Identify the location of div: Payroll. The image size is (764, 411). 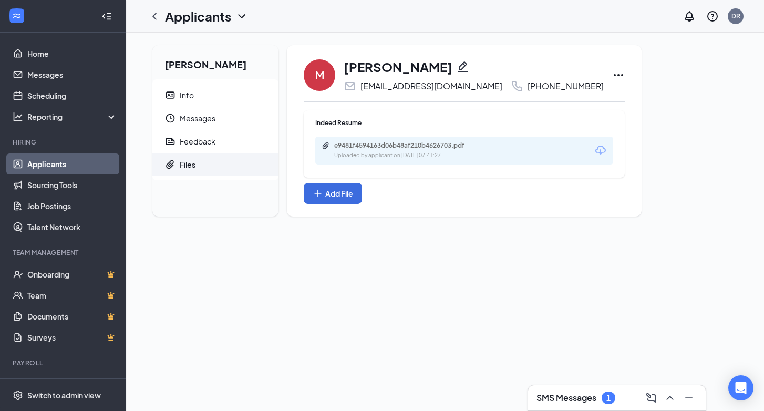
(64, 363).